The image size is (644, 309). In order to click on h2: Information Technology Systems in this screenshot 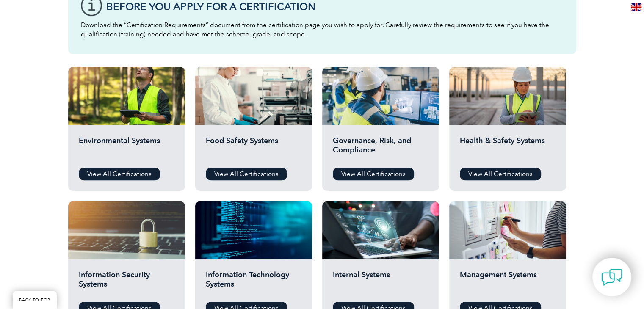, I will do `click(254, 283)`.